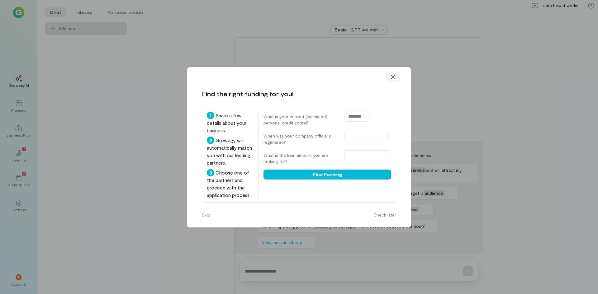 The image size is (598, 294). What do you see at coordinates (211, 140) in the screenshot?
I see `div: 2` at bounding box center [211, 140].